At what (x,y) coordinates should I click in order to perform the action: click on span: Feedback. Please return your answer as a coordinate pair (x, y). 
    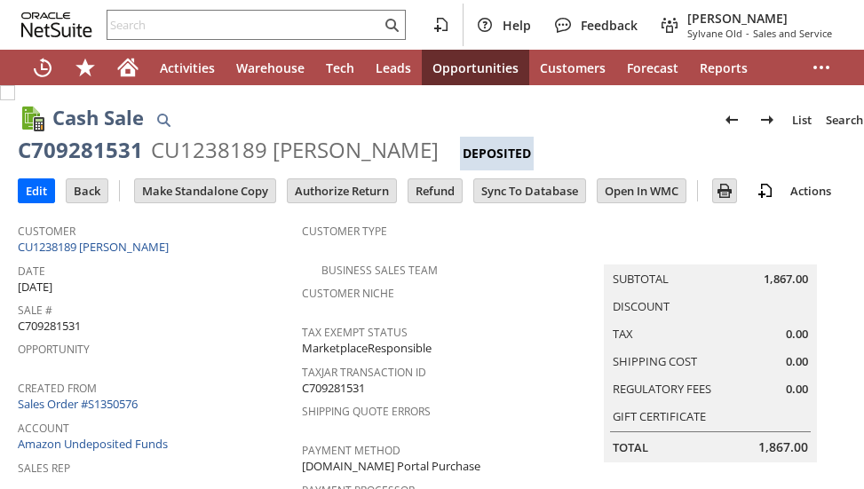
    Looking at the image, I should click on (609, 25).